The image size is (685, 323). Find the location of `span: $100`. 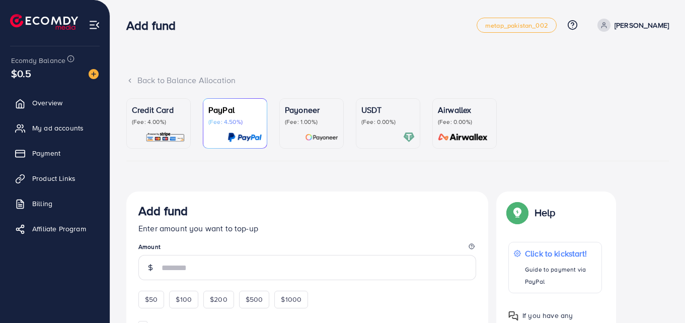

span: $100 is located at coordinates (184, 299).